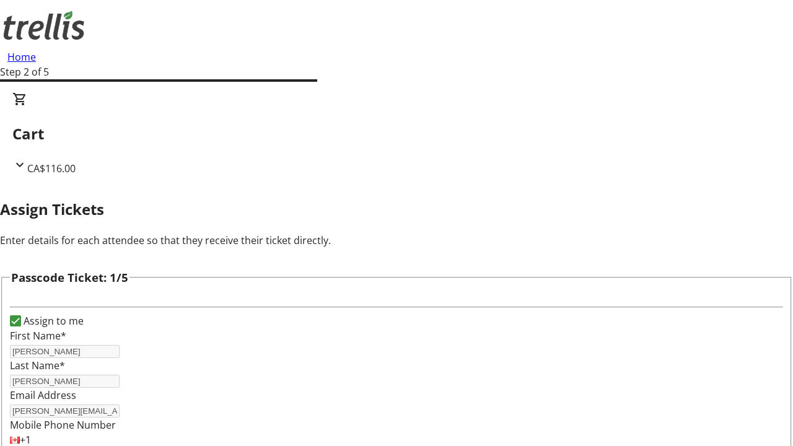 The height and width of the screenshot is (446, 793). I want to click on h3: Passcode Ticket: 1/5, so click(69, 278).